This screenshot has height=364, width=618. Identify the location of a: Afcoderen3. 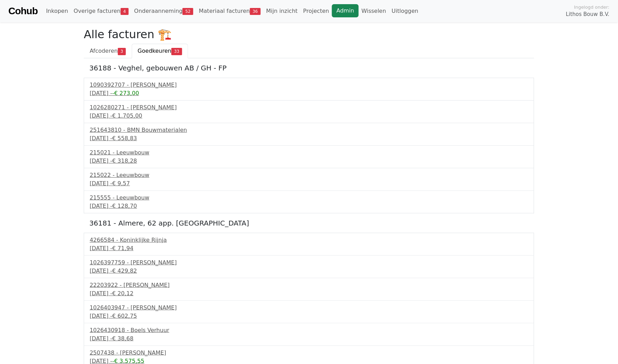
(108, 51).